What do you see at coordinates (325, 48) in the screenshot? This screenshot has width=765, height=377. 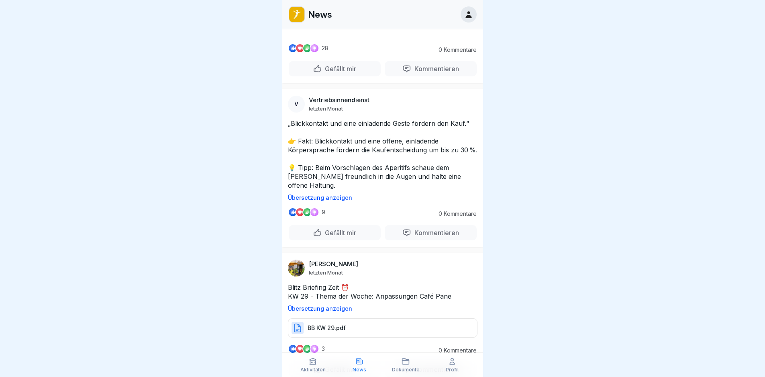 I see `p: 28` at bounding box center [325, 48].